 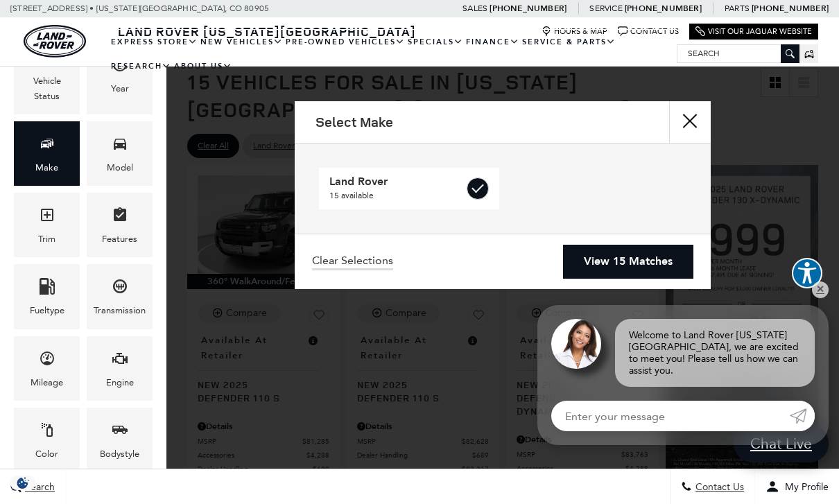 I want to click on h2: Select Make, so click(x=354, y=122).